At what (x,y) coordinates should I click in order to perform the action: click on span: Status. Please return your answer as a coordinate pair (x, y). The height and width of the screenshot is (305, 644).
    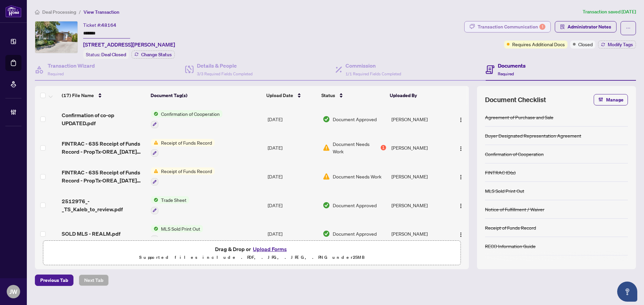
    Looking at the image, I should click on (328, 96).